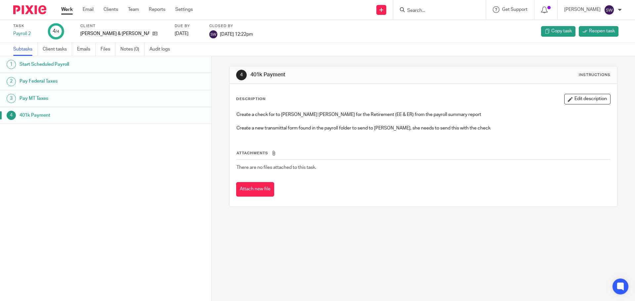 This screenshot has width=635, height=301. Describe the element at coordinates (81, 64) in the screenshot. I see `h1: Start Scheduled Payroll` at that location.